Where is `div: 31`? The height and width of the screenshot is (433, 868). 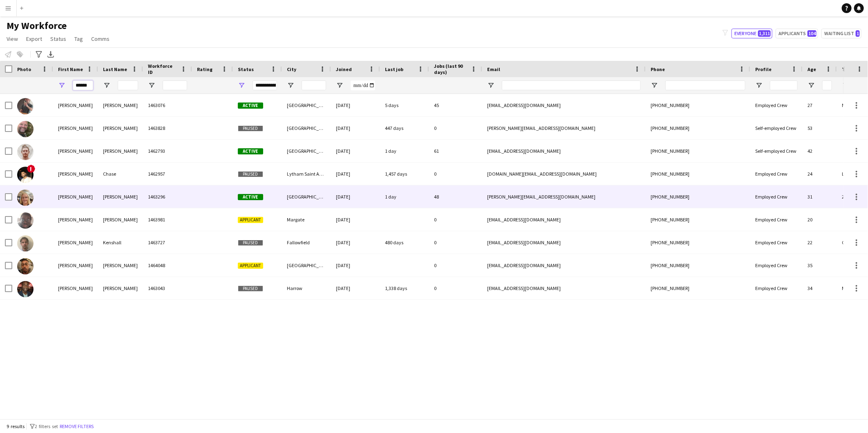 div: 31 is located at coordinates (820, 196).